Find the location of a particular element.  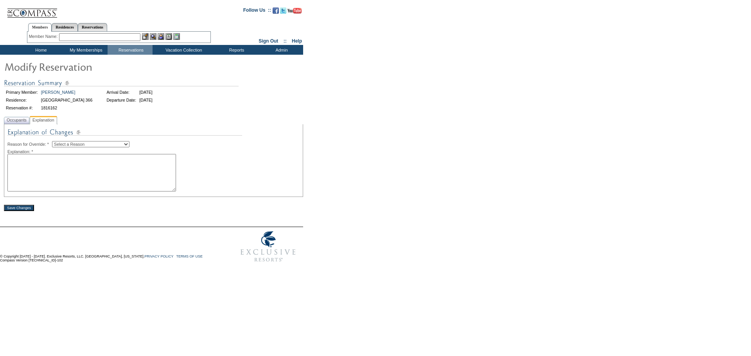

a: Reservations is located at coordinates (92, 27).